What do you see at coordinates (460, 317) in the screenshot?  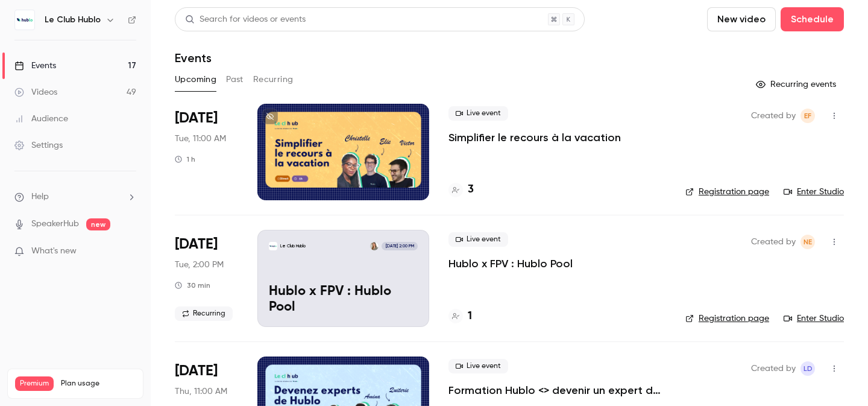 I see `a: 1` at bounding box center [460, 317].